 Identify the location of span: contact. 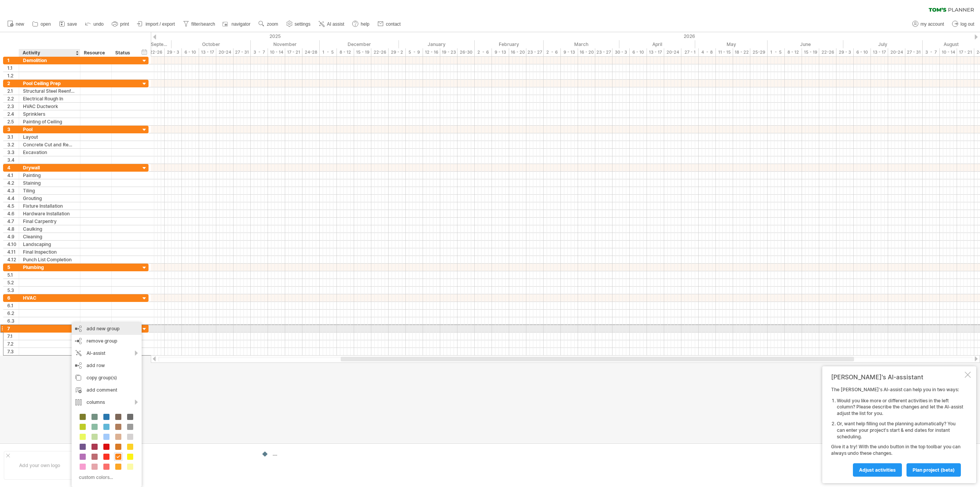
(393, 24).